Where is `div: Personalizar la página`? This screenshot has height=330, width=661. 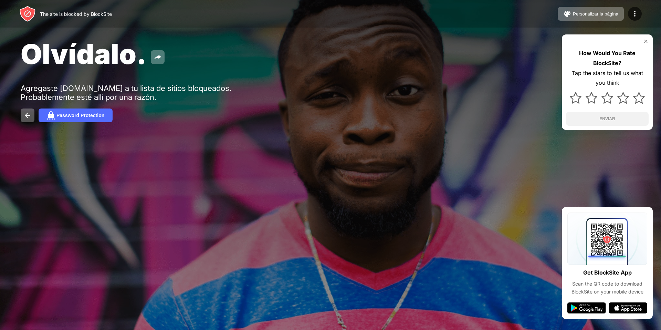
div: Personalizar la página is located at coordinates (596, 14).